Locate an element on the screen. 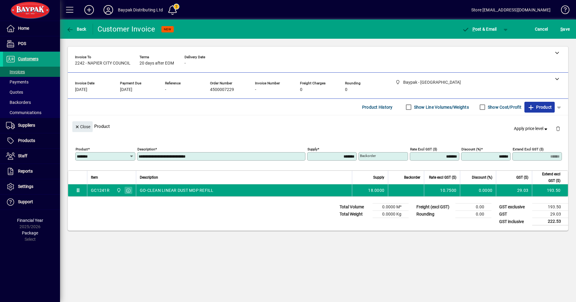  div: Product is located at coordinates (318, 126).